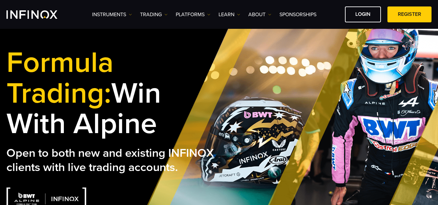 The height and width of the screenshot is (205, 438). I want to click on a: Instruments, so click(112, 15).